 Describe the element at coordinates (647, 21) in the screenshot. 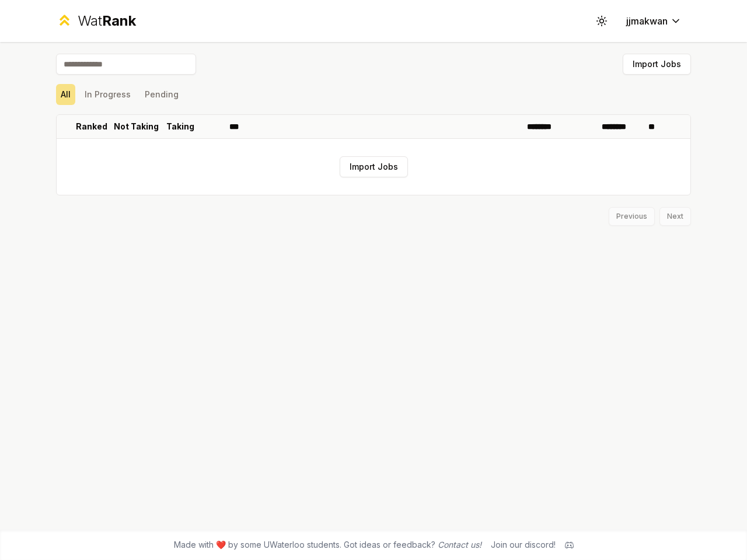

I see `span: jjmakwan` at that location.